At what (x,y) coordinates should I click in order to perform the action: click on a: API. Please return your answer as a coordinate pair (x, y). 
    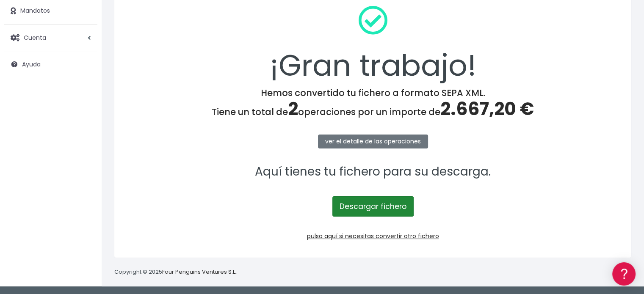
    Looking at the image, I should click on (84, 222).